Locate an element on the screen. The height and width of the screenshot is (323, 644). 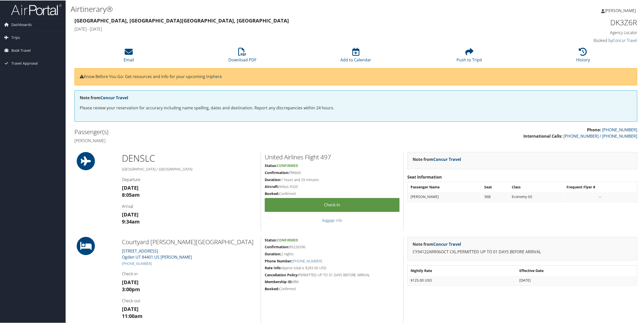
a: Email is located at coordinates (129, 56).